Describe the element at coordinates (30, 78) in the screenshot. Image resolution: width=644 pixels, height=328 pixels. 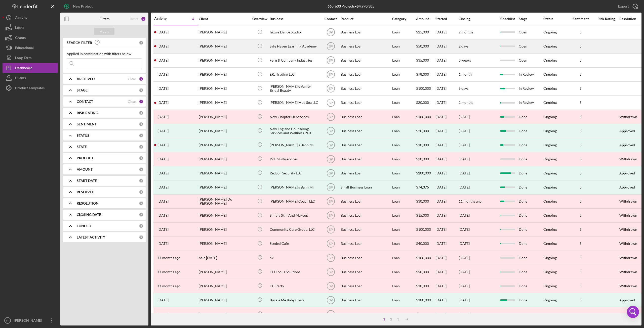
I see `a: Clients` at that location.